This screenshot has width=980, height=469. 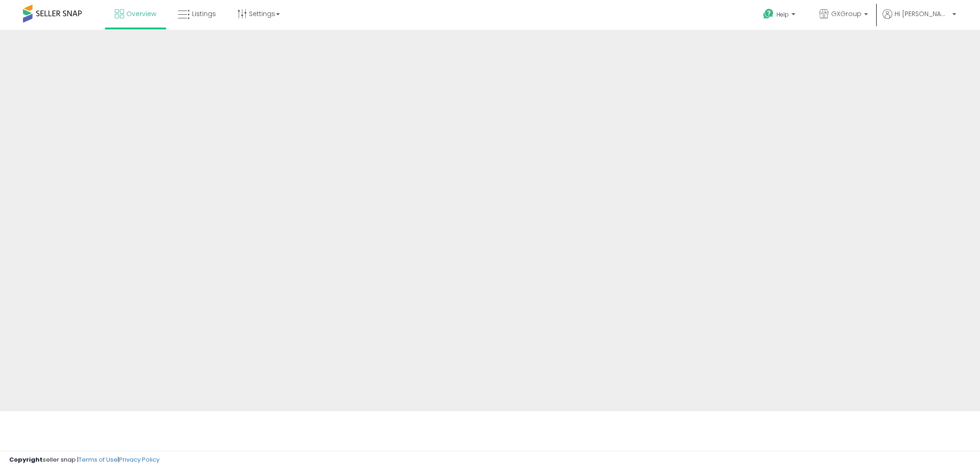 I want to click on span: Help, so click(x=782, y=14).